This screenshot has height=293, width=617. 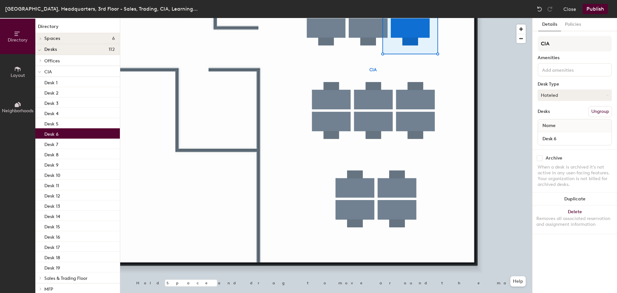 I want to click on input: Add amenities, so click(x=570, y=69).